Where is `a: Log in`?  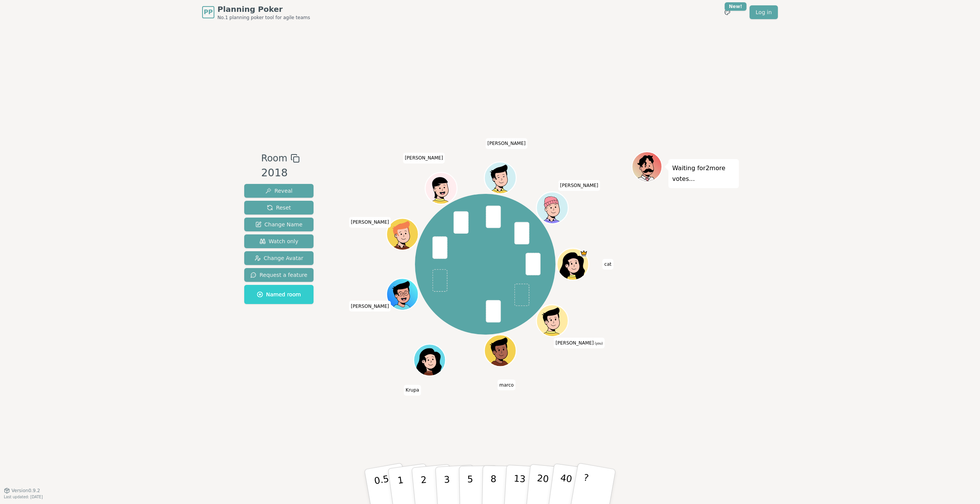
a: Log in is located at coordinates (764, 12).